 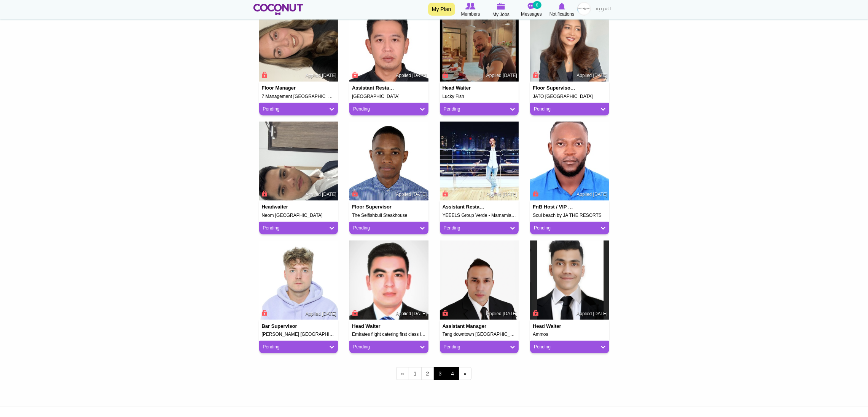 What do you see at coordinates (389, 334) in the screenshot?
I see `h5: Emirates flight catering first class lounge` at bounding box center [389, 334].